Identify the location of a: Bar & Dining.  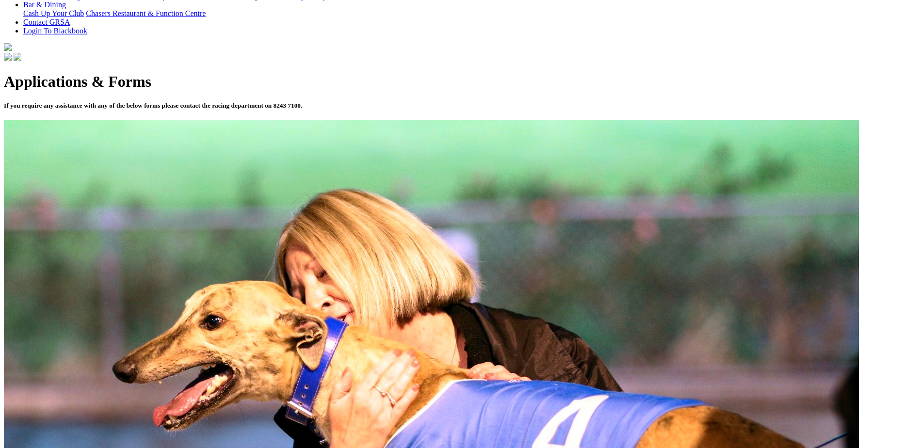
(45, 4).